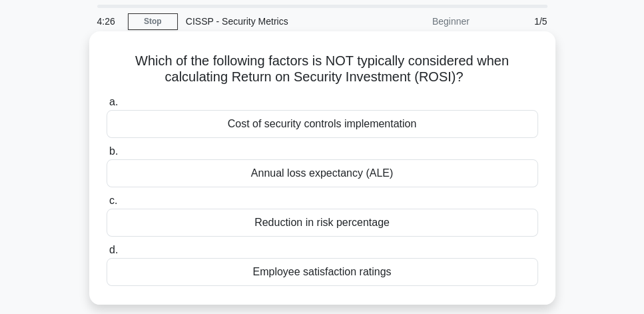  I want to click on span: b., so click(113, 151).